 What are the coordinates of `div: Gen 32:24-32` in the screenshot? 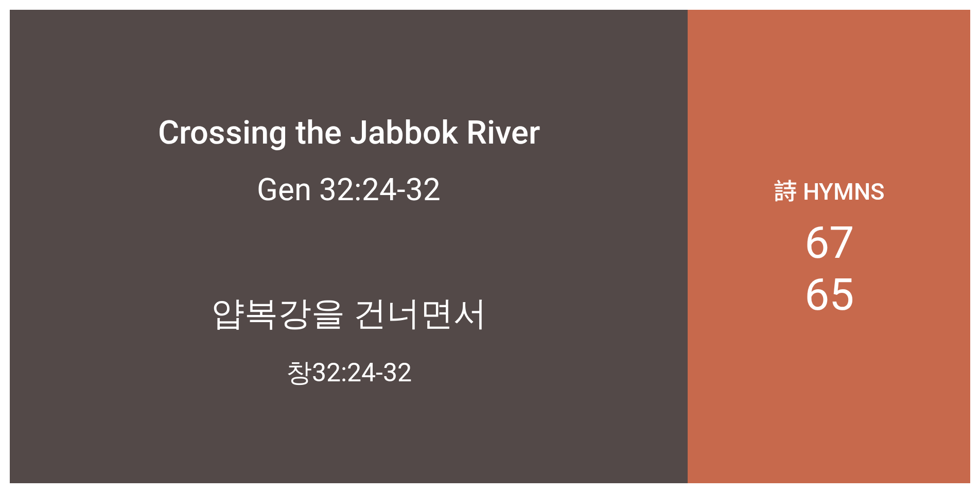 It's located at (348, 189).